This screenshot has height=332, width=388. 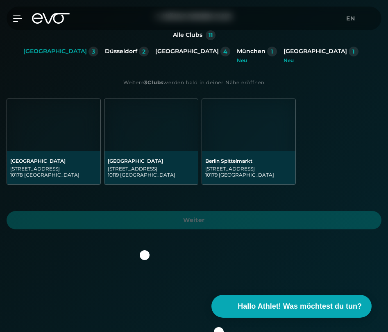 I want to click on div: Berlin Spittelmarkt, so click(x=248, y=161).